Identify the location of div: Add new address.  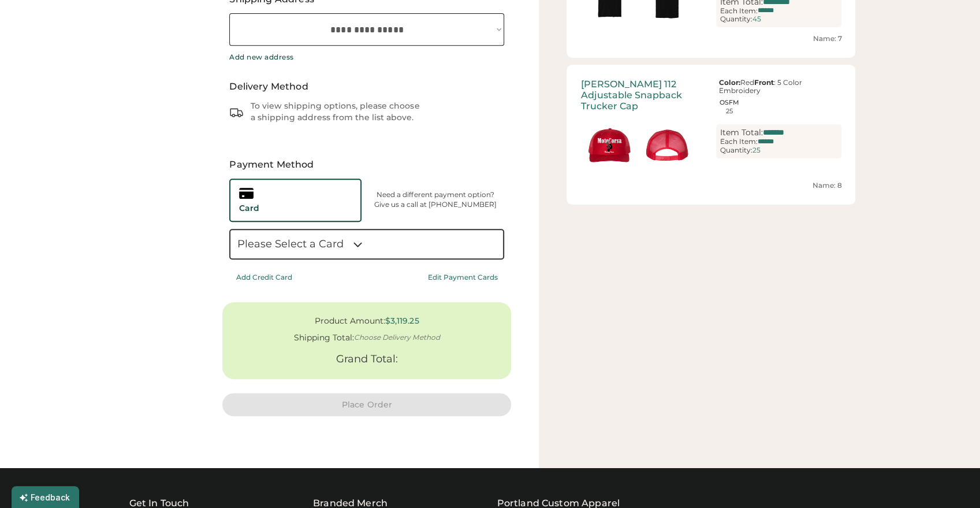
(262, 58).